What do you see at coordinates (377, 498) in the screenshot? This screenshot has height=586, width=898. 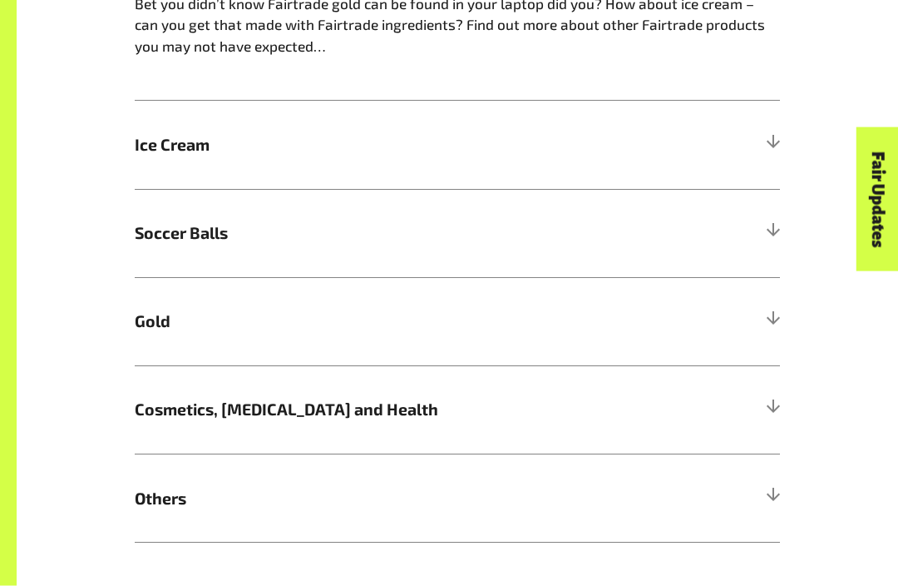 I see `span: Others` at bounding box center [377, 498].